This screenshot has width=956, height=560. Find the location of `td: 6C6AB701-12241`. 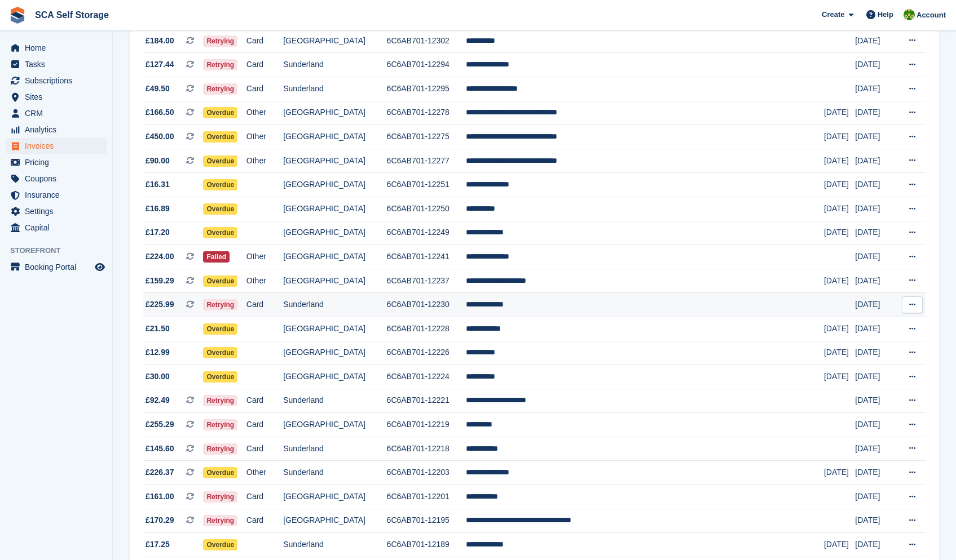

td: 6C6AB701-12241 is located at coordinates (426, 257).